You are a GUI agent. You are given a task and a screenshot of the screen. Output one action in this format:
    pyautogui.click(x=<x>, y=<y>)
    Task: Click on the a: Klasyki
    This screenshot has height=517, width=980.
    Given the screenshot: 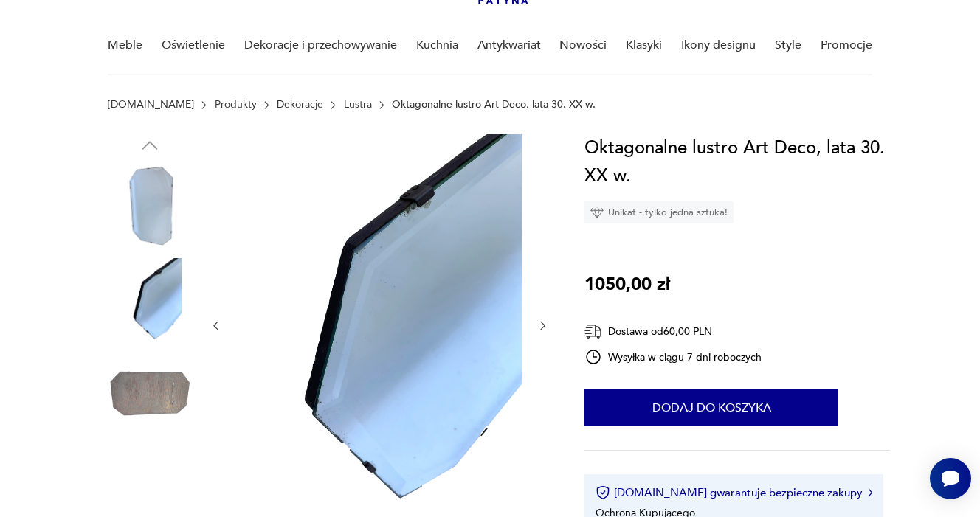 What is the action you would take?
    pyautogui.click(x=643, y=45)
    